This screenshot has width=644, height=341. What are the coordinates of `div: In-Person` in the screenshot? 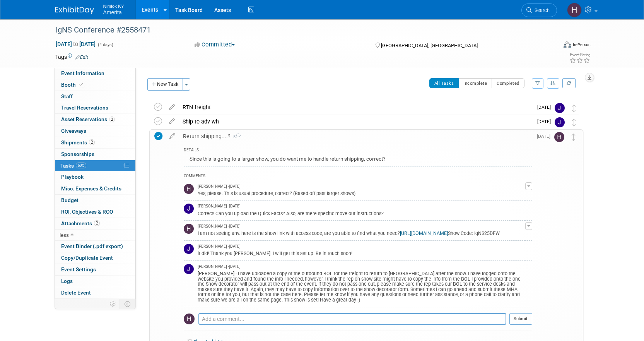 It's located at (582, 45).